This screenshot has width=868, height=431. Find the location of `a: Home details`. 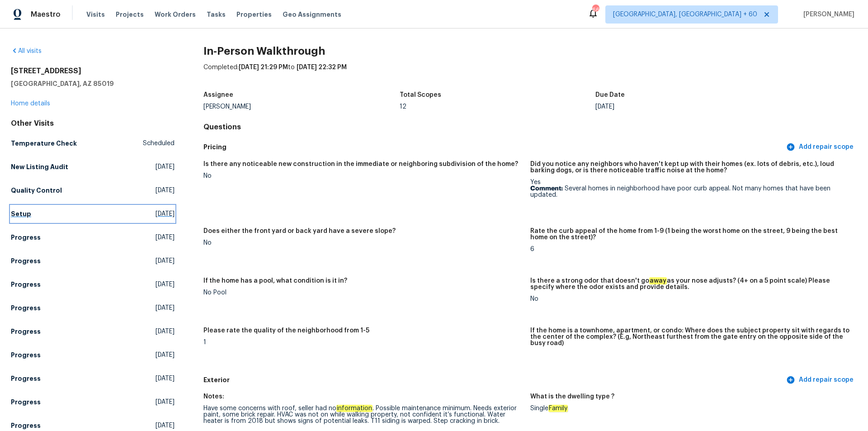

a: Home details is located at coordinates (30, 104).